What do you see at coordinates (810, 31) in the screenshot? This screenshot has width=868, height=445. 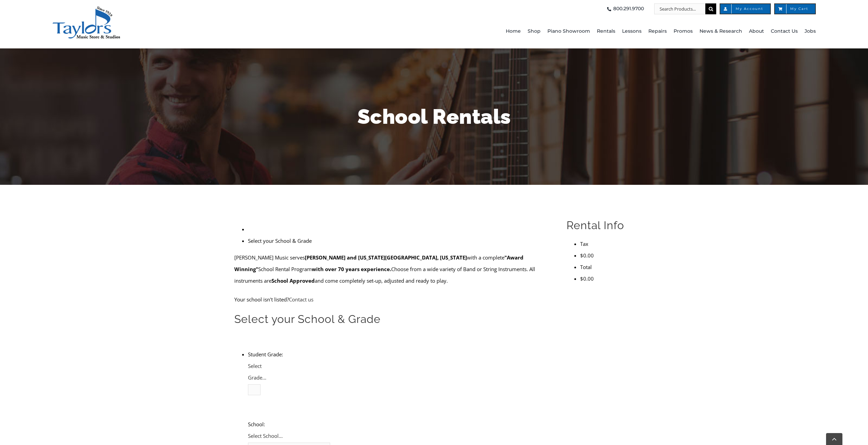 I see `a: Jobs` at bounding box center [810, 31].